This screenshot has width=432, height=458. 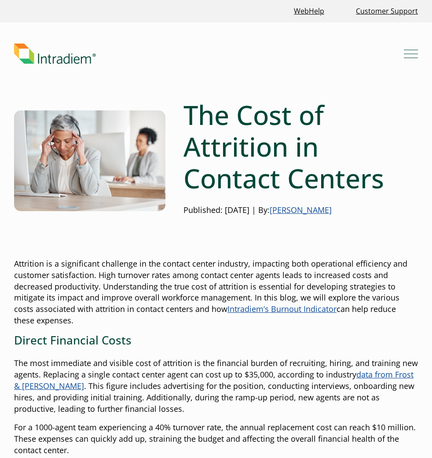 I want to click on h3: Direct Financial Costs, so click(x=216, y=340).